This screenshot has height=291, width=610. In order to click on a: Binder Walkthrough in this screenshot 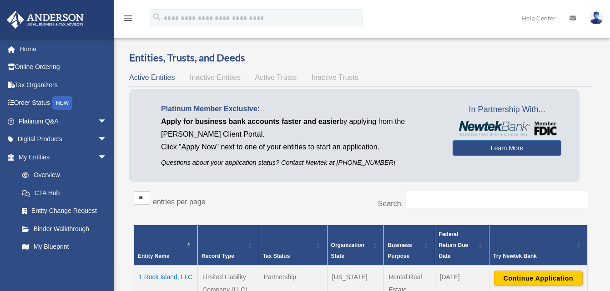, I will do `click(64, 229)`.